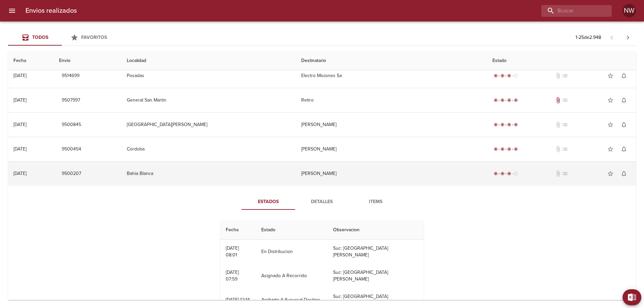 Image resolution: width=644 pixels, height=308 pixels. Describe the element at coordinates (208, 149) in the screenshot. I see `td: Cordoba` at that location.